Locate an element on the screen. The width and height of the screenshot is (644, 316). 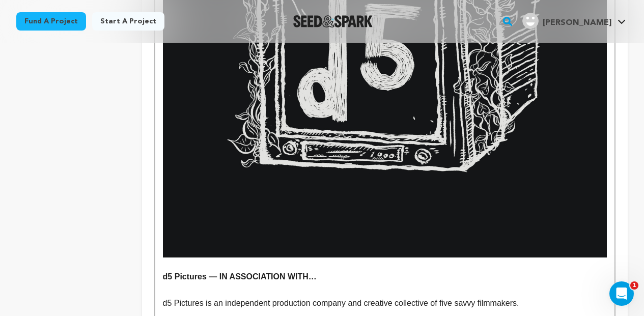
div: Dakota L.'s Profile is located at coordinates (566, 21).